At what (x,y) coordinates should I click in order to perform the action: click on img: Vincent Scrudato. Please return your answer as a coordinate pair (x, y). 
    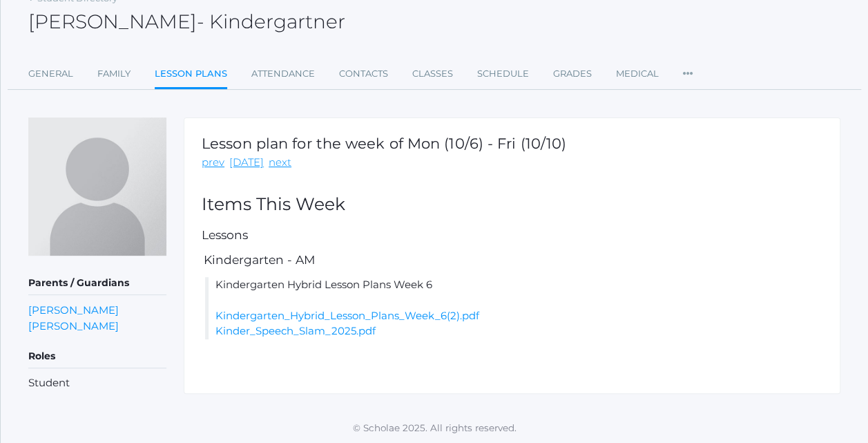
    Looking at the image, I should click on (98, 186).